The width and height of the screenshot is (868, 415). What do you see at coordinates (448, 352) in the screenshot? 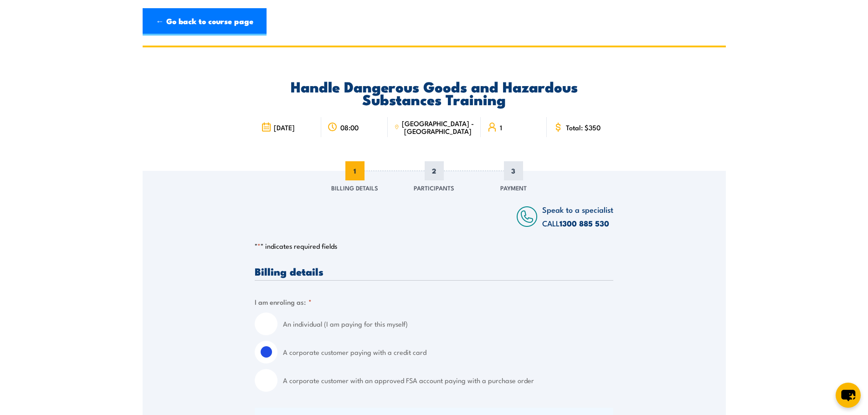
I see `label: A corporate customer paying with a credit card` at bounding box center [448, 352].